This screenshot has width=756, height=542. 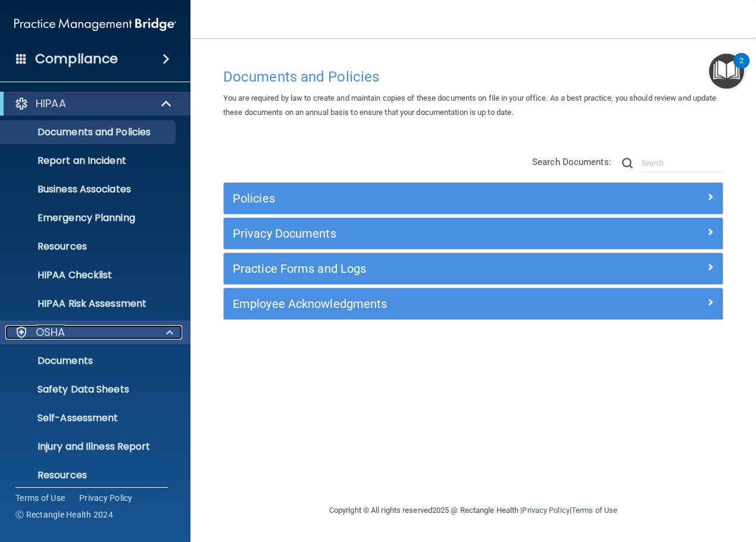 I want to click on div: Copyright © All rights reserved 2025 @ Rectangle Health | |, so click(x=473, y=510).